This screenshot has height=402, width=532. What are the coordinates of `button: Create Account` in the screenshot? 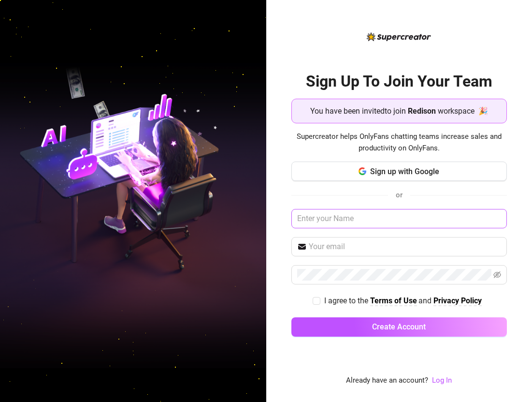 It's located at (399, 327).